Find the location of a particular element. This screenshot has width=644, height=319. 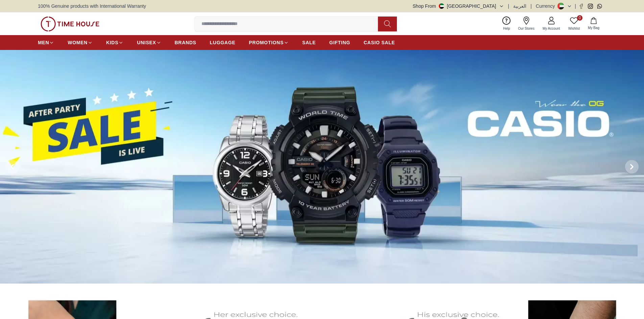

span: WOMEN is located at coordinates (78, 42).